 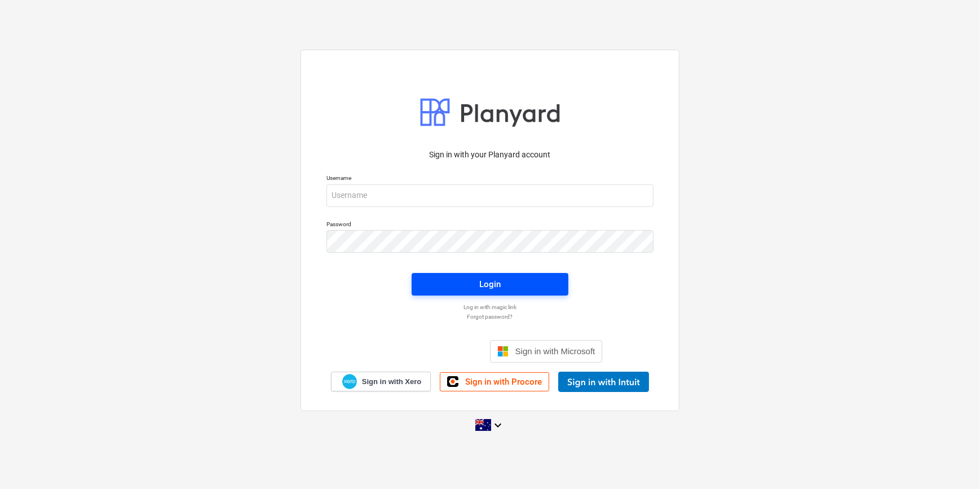 What do you see at coordinates (490, 316) in the screenshot?
I see `p: Forgot password?` at bounding box center [490, 316].